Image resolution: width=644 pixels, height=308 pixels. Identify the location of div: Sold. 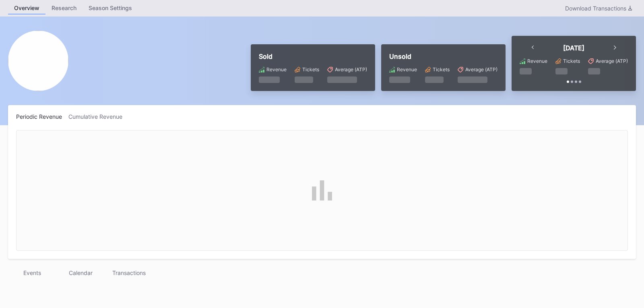
(313, 57).